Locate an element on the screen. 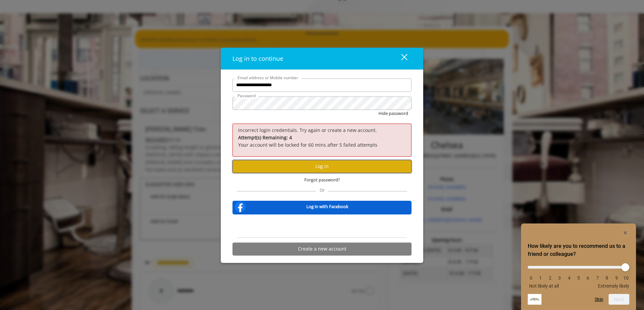 This screenshot has height=310, width=644. span: Not likely at all is located at coordinates (544, 286).